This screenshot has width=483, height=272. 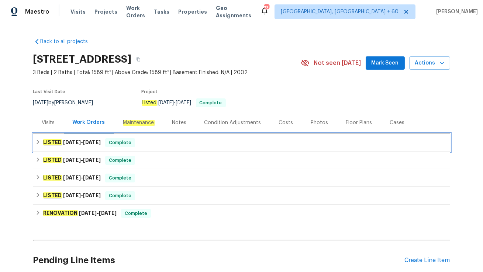 I want to click on span: Tasks, so click(x=162, y=12).